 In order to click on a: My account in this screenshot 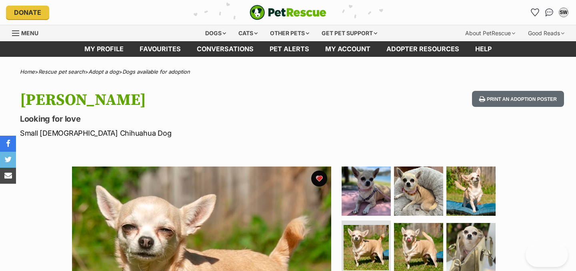, I will do `click(348, 49)`.